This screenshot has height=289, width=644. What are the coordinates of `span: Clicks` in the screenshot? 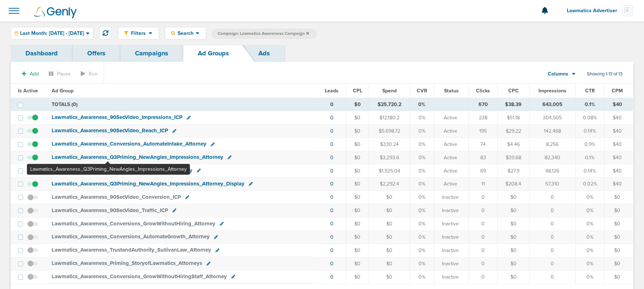 It's located at (483, 91).